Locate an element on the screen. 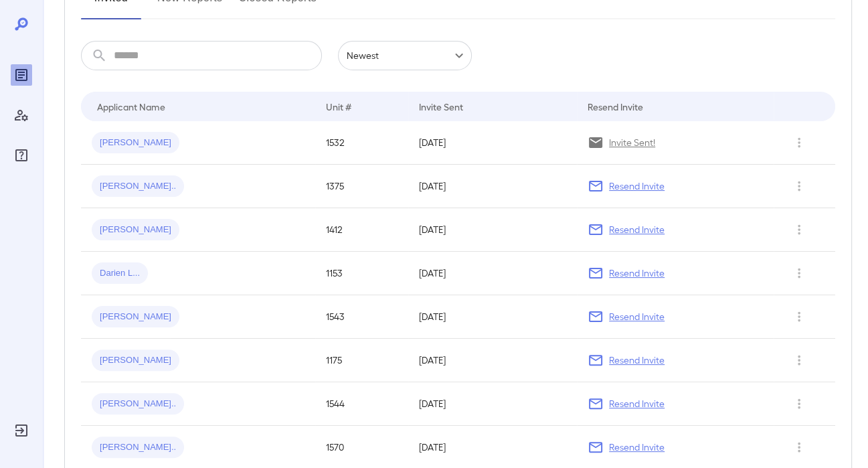 The image size is (868, 468). div: Resend Invite is located at coordinates (615, 106).